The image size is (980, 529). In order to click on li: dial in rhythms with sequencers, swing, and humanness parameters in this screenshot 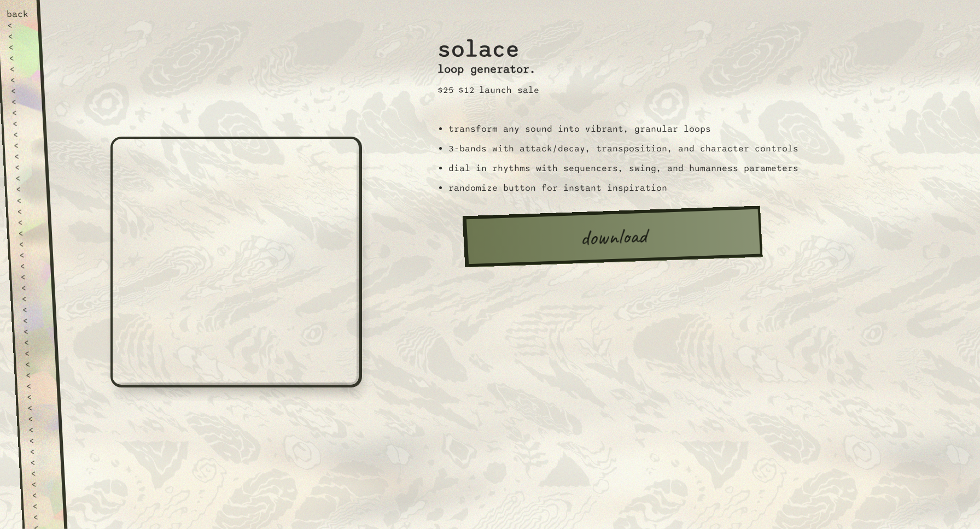, I will do `click(623, 168)`.